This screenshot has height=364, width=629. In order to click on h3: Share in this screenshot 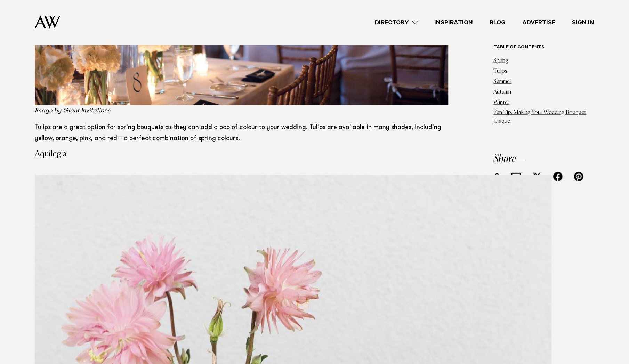, I will do `click(544, 159)`.